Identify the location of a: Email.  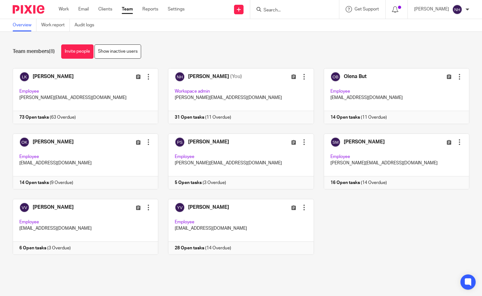
(83, 9).